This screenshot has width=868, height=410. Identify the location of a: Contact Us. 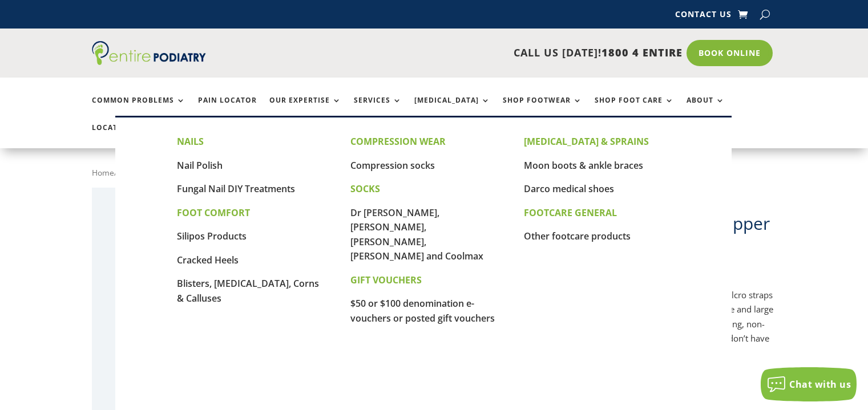
(703, 17).